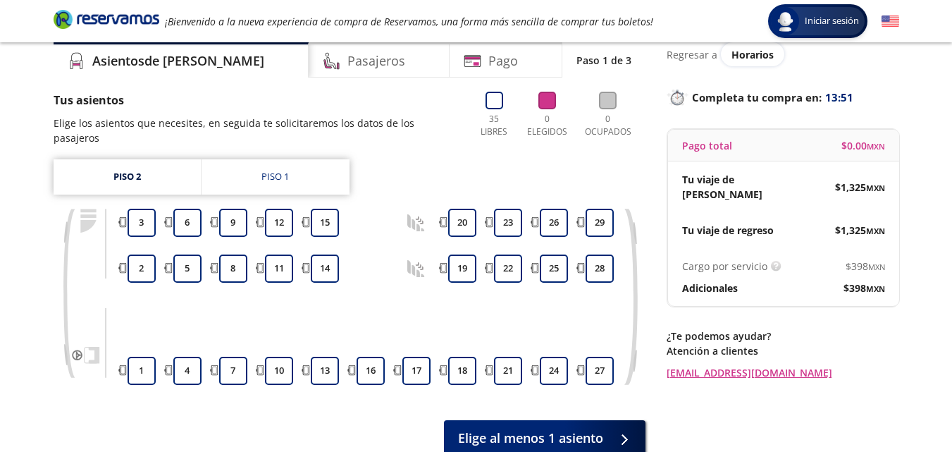 The height and width of the screenshot is (452, 952). I want to click on button: 28, so click(600, 269).